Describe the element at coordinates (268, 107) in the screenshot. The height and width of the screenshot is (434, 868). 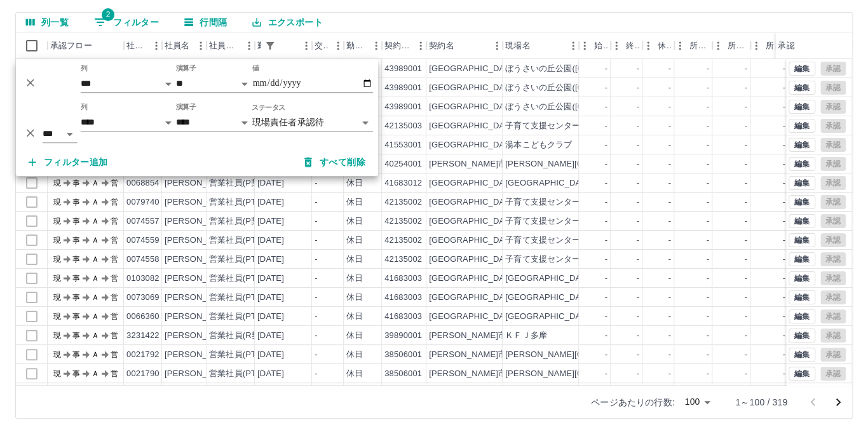
I see `label: ステータス` at that location.